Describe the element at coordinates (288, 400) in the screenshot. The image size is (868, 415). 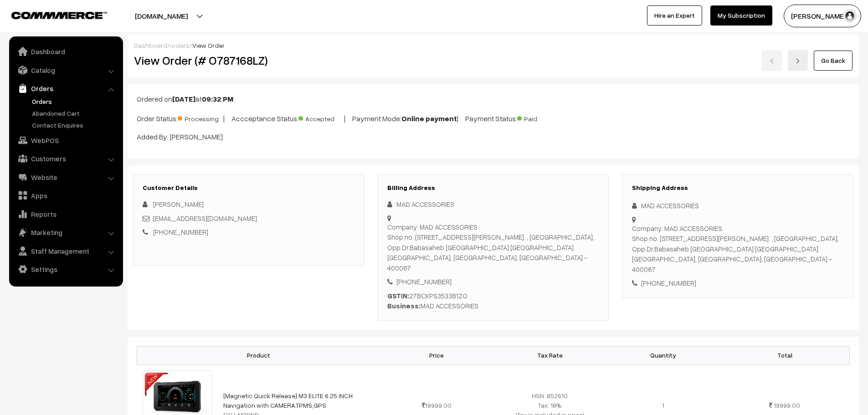
I see `a: [Magnetic Quick Release] M3 ELITE 6.25 INCH Navigation with CAMERA,TPMS,GPS` at that location.